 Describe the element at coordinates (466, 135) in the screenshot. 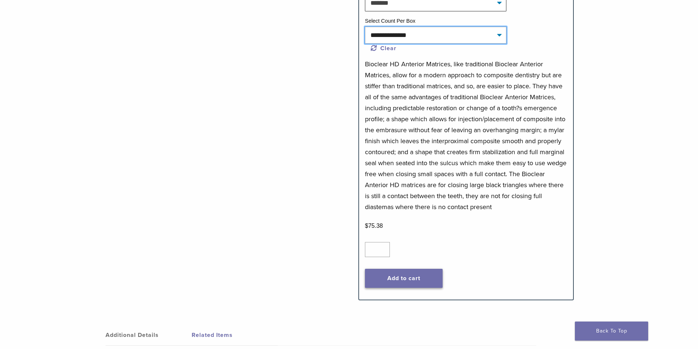

I see `p: Bioclear HD Anterior Matrices, like traditional Bioclear Anterior Matrices, allow for a modern ap...` at that location.